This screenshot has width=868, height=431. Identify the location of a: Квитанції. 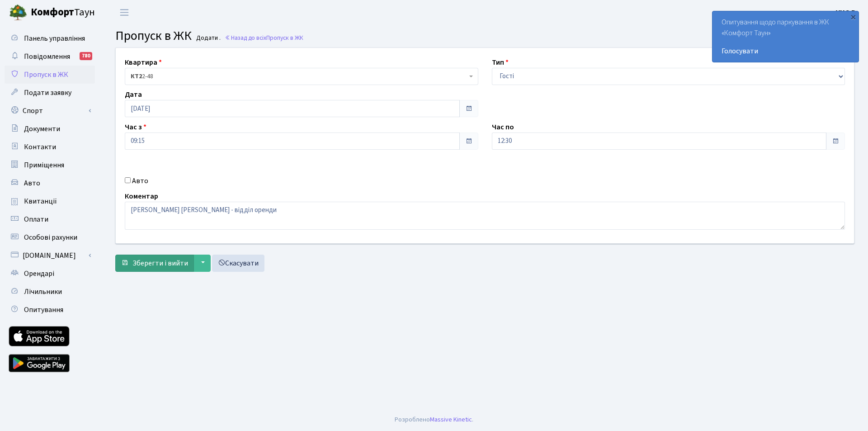
(49, 201).